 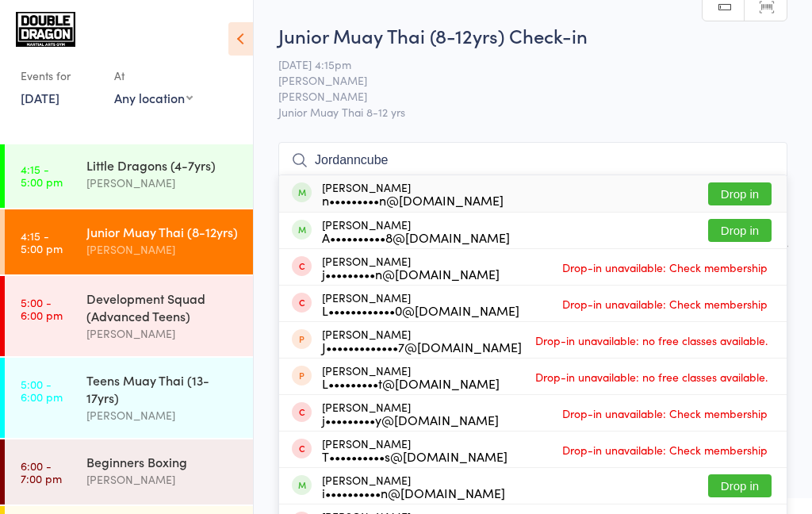 I want to click on div: Junior Muay Thai (8-12yrs), so click(x=163, y=231).